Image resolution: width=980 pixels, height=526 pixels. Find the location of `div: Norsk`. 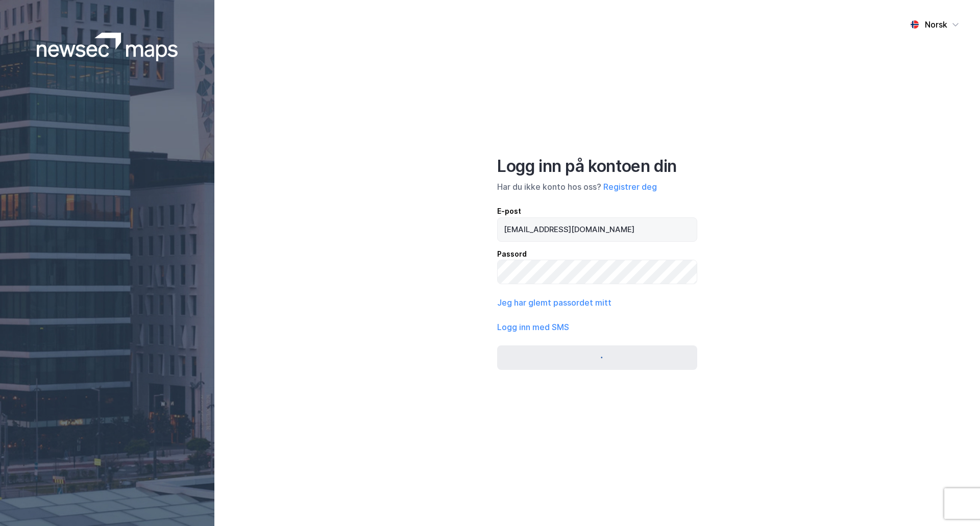

div: Norsk is located at coordinates (936, 24).